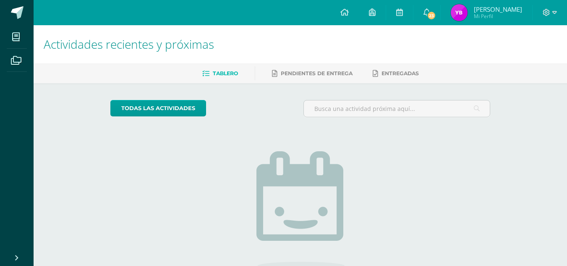 The image size is (567, 266). I want to click on span: Entregadas, so click(400, 73).